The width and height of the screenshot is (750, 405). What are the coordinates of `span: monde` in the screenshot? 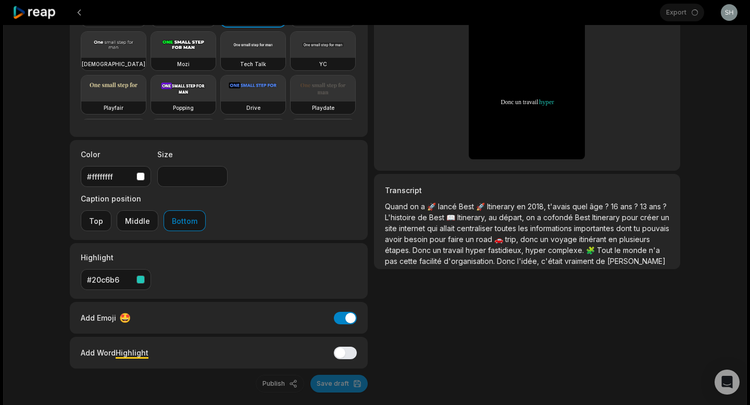 It's located at (636, 250).